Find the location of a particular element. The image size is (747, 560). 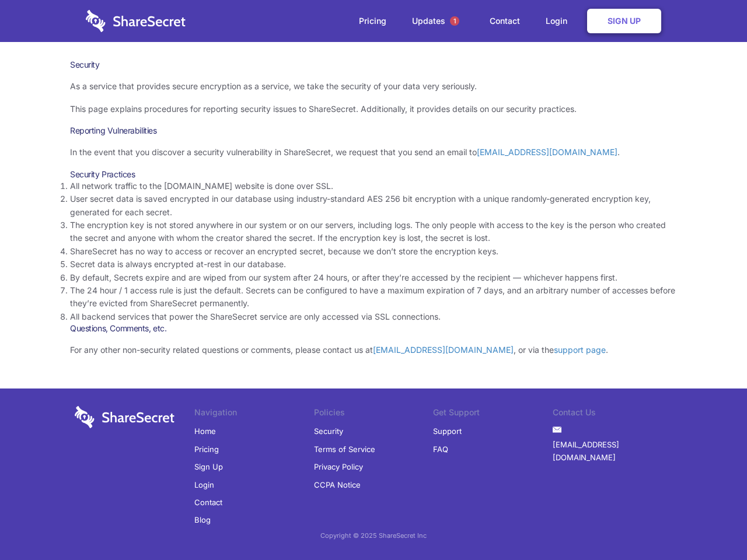

h3: Reporting Vulnerabilities is located at coordinates (373, 131).